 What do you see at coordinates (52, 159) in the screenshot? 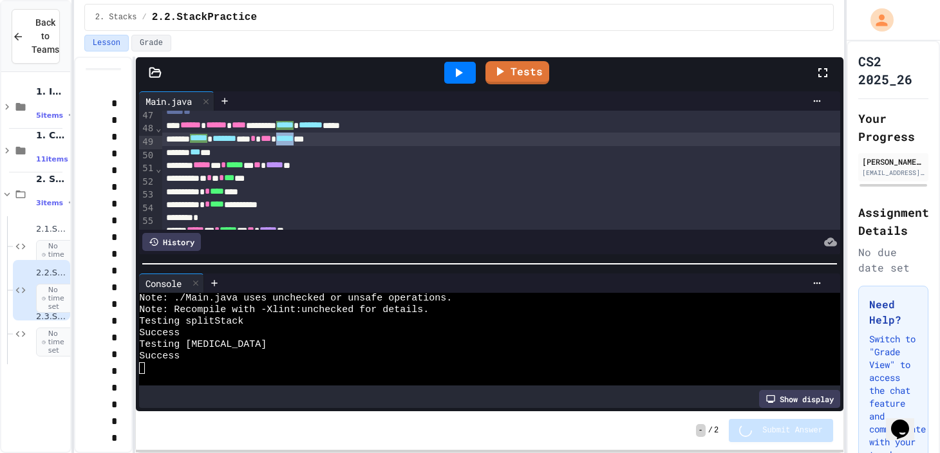
I see `span: 11 items` at bounding box center [52, 159].